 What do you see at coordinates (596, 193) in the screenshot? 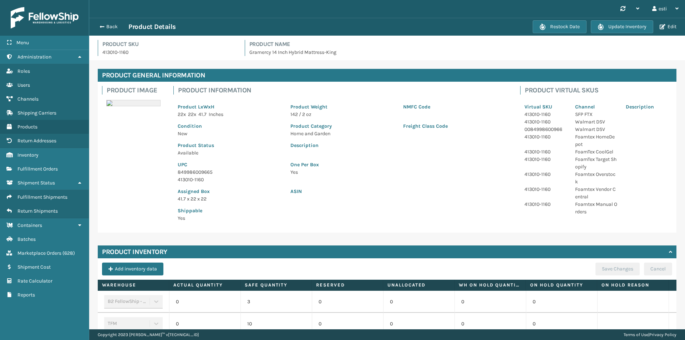
I see `p: Foamtex Vendor Central` at bounding box center [596, 193].